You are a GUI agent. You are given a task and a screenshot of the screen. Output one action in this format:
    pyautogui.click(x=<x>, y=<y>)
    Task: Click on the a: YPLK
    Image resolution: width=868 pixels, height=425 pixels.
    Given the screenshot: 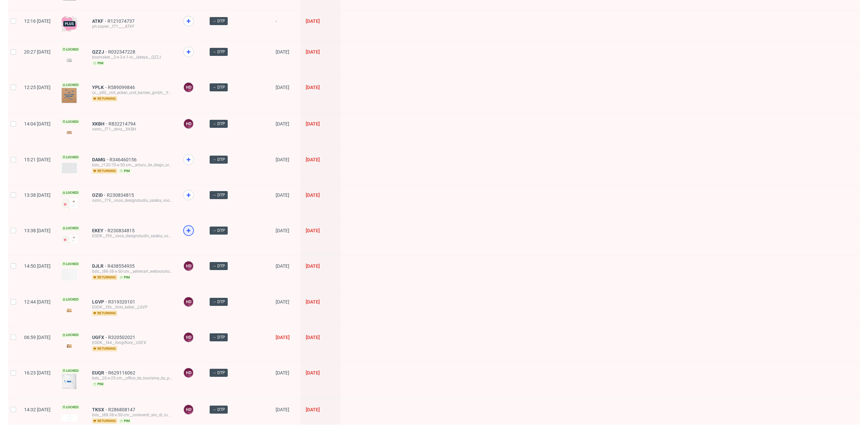 What is the action you would take?
    pyautogui.click(x=99, y=88)
    